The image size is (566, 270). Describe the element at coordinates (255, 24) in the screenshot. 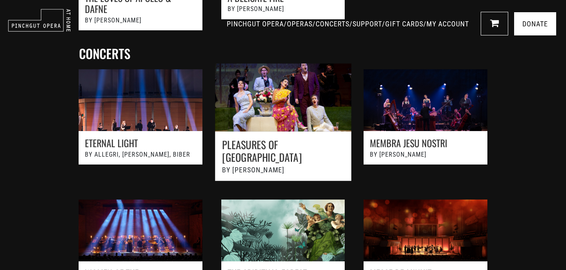

I see `a: PINCHGUT OPERA` at that location.